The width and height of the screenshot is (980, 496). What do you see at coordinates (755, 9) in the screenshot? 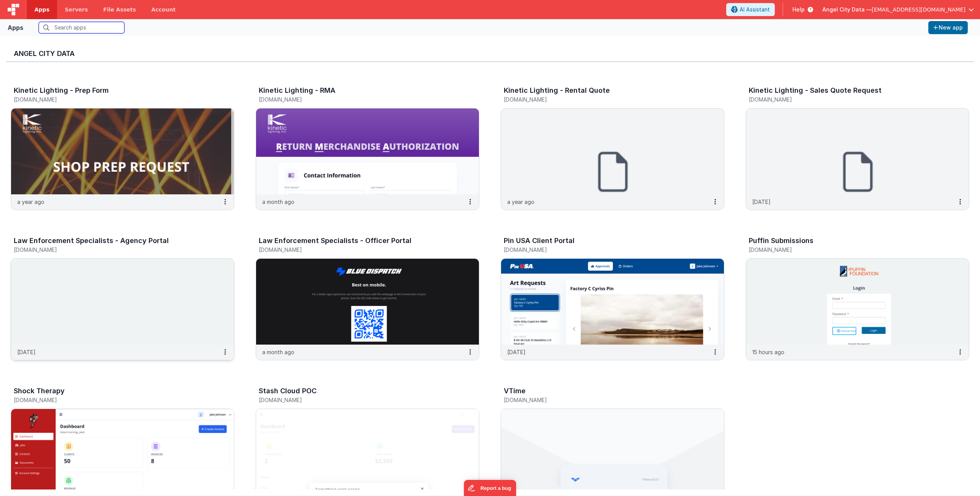
I see `span: AI Assistant` at bounding box center [755, 9].